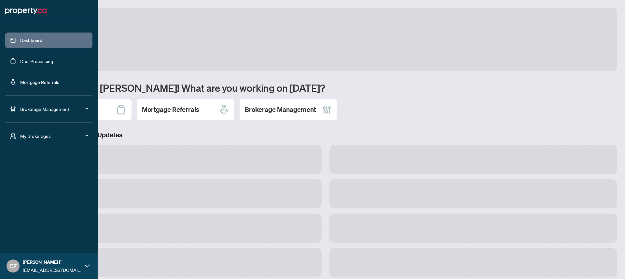 This screenshot has width=625, height=279. What do you see at coordinates (171, 110) in the screenshot?
I see `h2: Mortgage Referrals` at bounding box center [171, 110].